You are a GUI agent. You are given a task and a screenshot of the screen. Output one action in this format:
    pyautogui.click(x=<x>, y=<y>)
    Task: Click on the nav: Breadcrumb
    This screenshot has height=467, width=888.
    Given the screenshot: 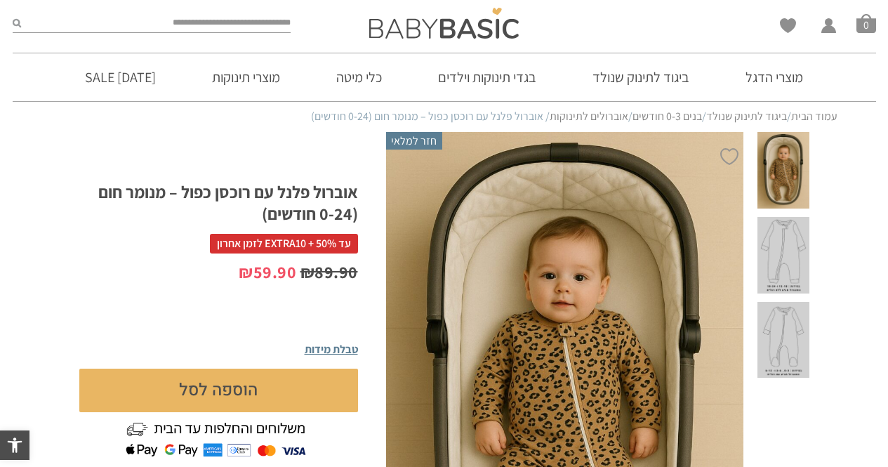 What is the action you would take?
    pyautogui.click(x=444, y=117)
    